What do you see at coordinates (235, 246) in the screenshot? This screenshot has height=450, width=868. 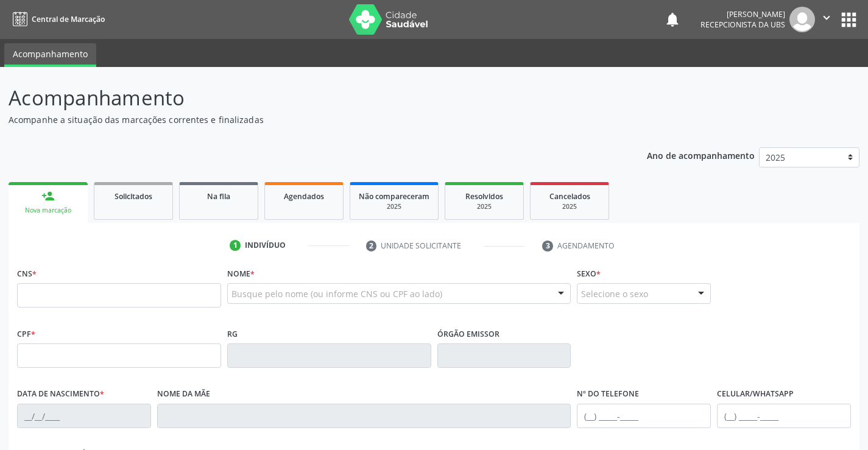 I see `div: 1` at bounding box center [235, 246].